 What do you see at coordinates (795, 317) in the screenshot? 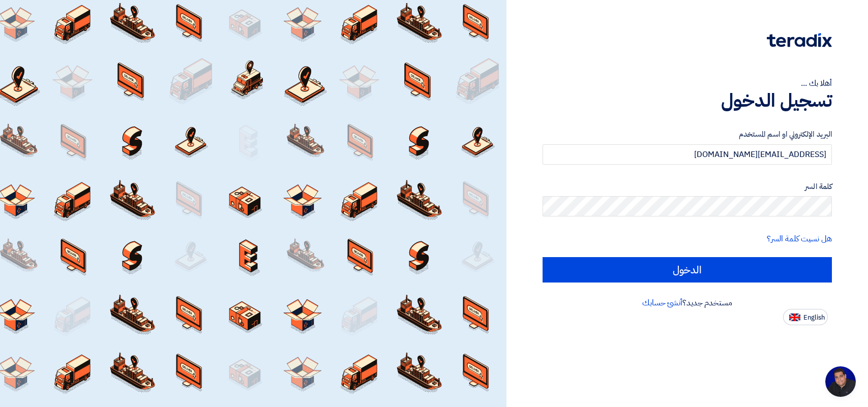
I see `img: en-US.png` at bounding box center [795, 317].